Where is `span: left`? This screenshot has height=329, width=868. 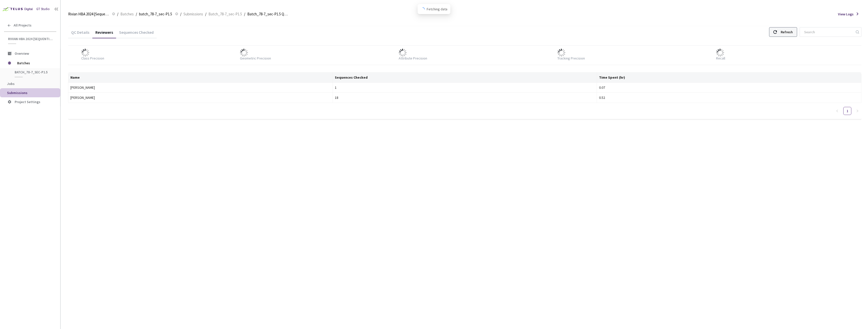 span: left is located at coordinates (837, 111).